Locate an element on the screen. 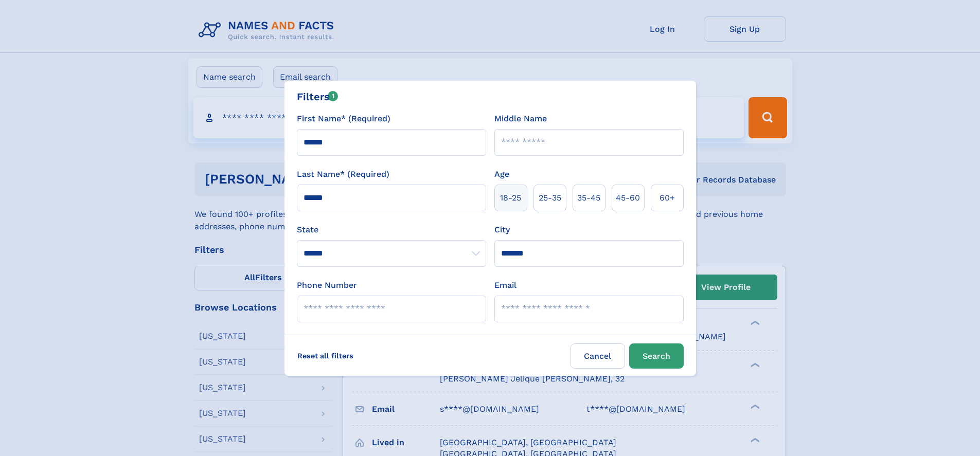 This screenshot has width=980, height=456. span: 18‑25 is located at coordinates (510, 198).